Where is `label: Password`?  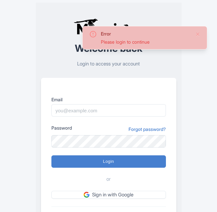
label: Password is located at coordinates (62, 128).